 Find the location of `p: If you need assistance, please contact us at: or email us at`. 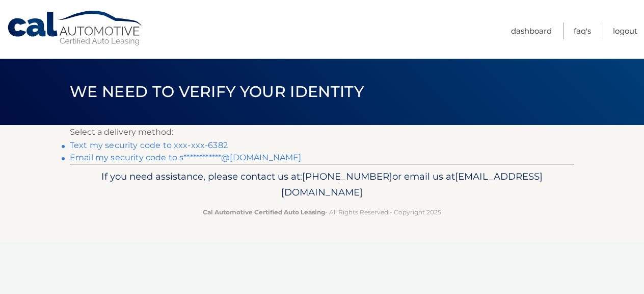

p: If you need assistance, please contact us at: or email us at is located at coordinates (322, 184).